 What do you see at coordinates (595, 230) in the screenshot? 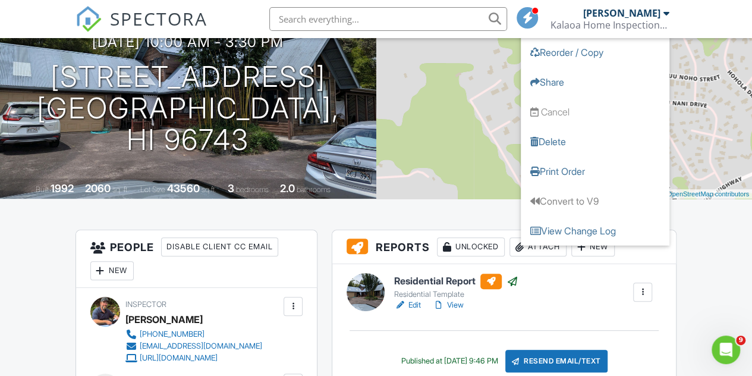
I see `a: View Change Log` at bounding box center [595, 230].